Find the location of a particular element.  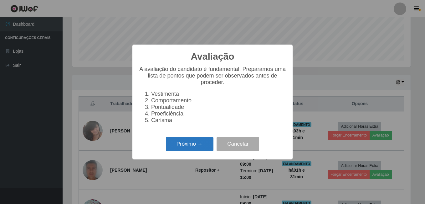

h2: Avaliação is located at coordinates (213, 56).